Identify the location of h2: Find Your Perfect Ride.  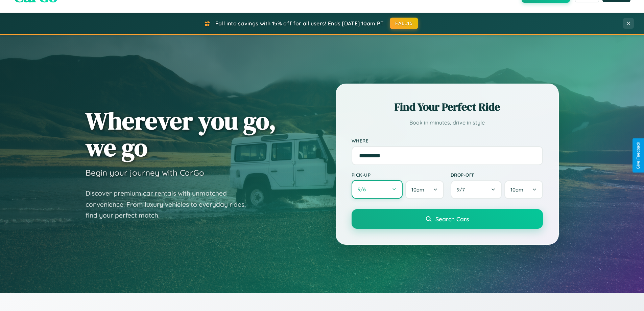
(447, 107).